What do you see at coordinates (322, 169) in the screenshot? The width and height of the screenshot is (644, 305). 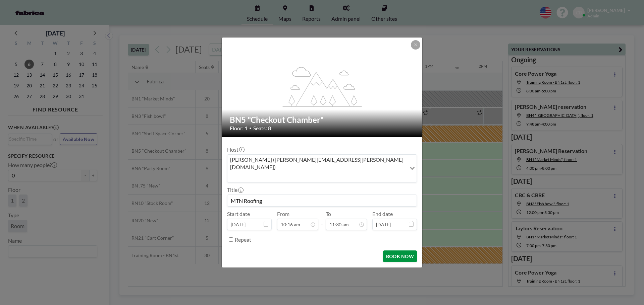 I see `div: Search for option` at bounding box center [322, 169].